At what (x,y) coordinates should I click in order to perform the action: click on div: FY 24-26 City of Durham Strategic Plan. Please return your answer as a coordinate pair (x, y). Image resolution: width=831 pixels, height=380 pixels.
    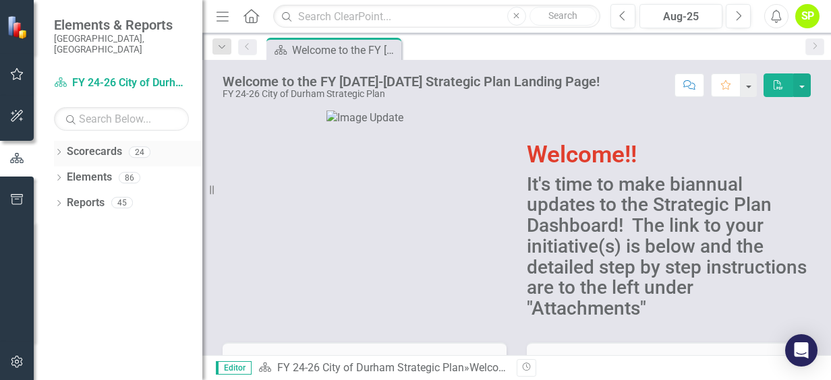
    Looking at the image, I should click on (411, 94).